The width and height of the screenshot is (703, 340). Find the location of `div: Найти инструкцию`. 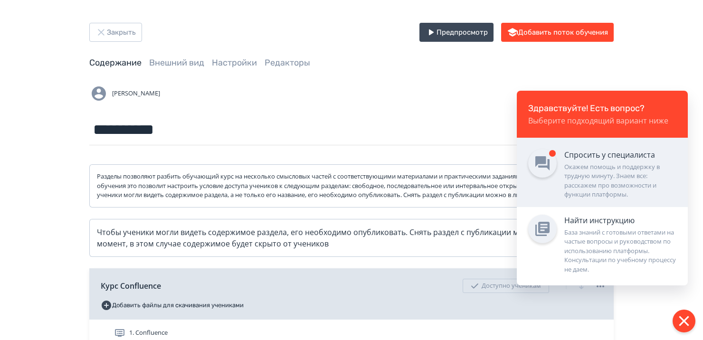

div: Найти инструкцию is located at coordinates (620, 220).